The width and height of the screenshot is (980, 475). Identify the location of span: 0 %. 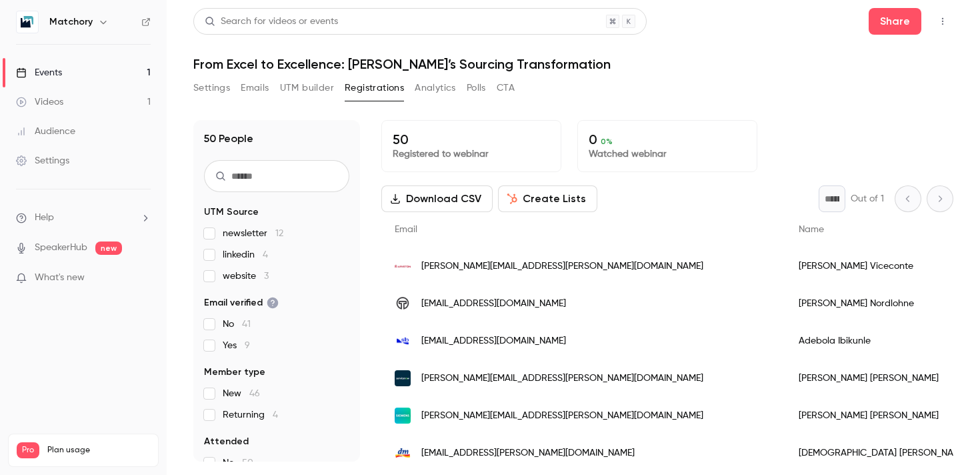
(607, 141).